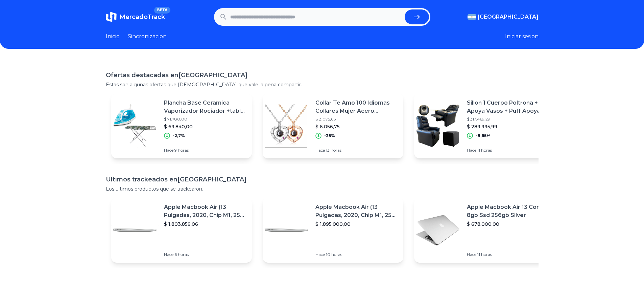  What do you see at coordinates (357, 224) in the screenshot?
I see `p: $ 1.895.000,00` at bounding box center [357, 224].